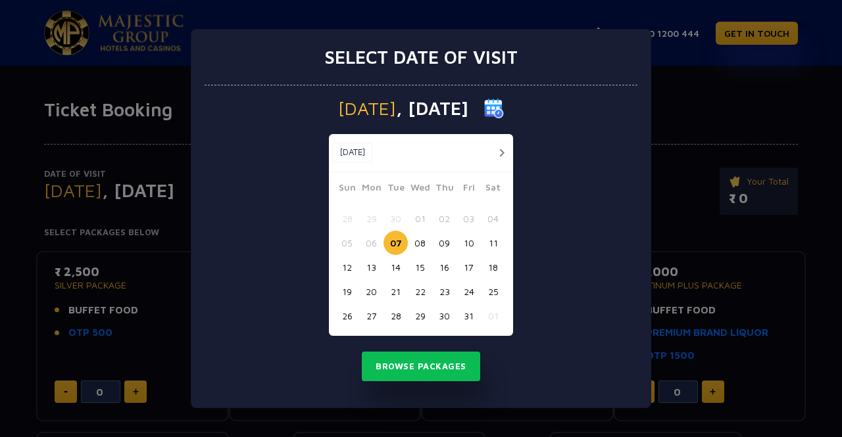  Describe the element at coordinates (468, 189) in the screenshot. I see `span: Fri` at that location.